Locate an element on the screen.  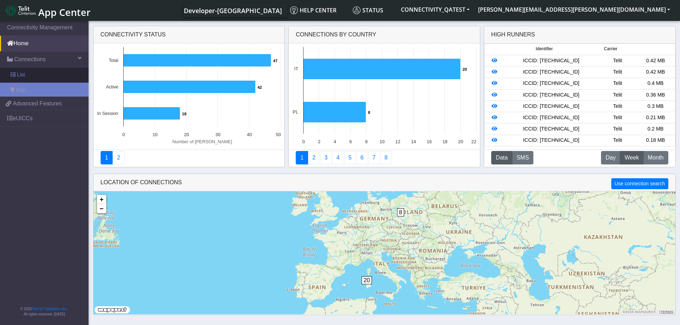
span: Day is located at coordinates (611, 158).